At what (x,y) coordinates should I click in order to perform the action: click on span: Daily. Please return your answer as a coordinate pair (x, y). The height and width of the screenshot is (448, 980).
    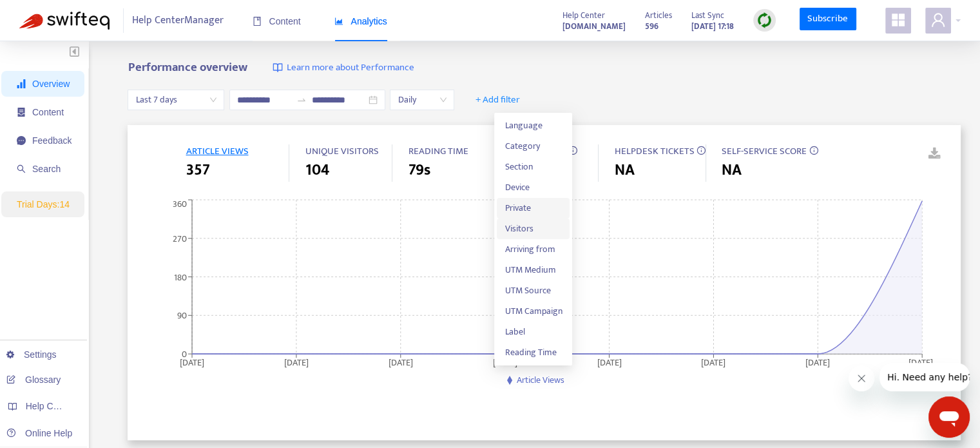
    Looking at the image, I should click on (422, 100).